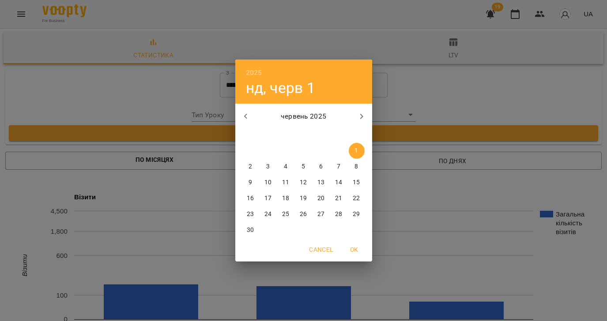  Describe the element at coordinates (339, 167) in the screenshot. I see `p: 7` at that location.